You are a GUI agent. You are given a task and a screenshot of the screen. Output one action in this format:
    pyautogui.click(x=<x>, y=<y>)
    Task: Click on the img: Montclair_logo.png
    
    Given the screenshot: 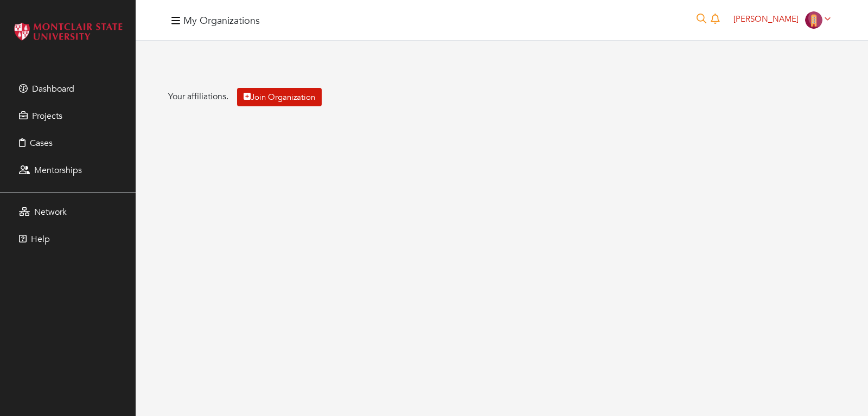 What is the action you would take?
    pyautogui.click(x=68, y=32)
    